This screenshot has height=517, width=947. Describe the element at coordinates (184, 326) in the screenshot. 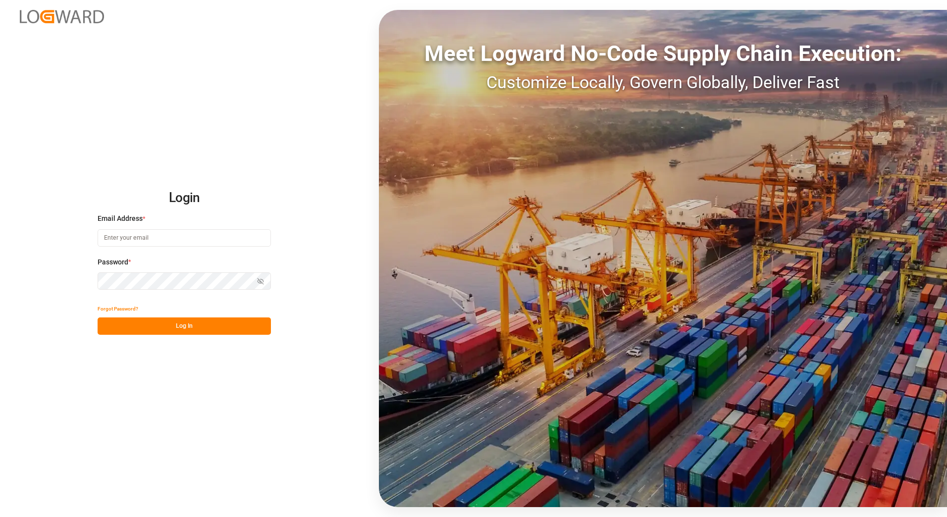

I see `button: Log In` at that location.